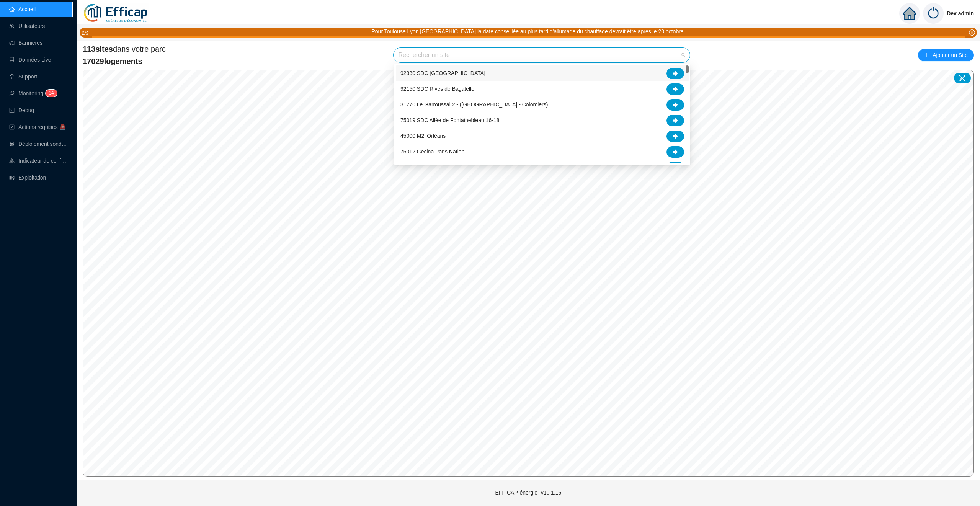 Image resolution: width=980 pixels, height=506 pixels. Describe the element at coordinates (950, 55) in the screenshot. I see `span: Ajouter un Site` at that location.